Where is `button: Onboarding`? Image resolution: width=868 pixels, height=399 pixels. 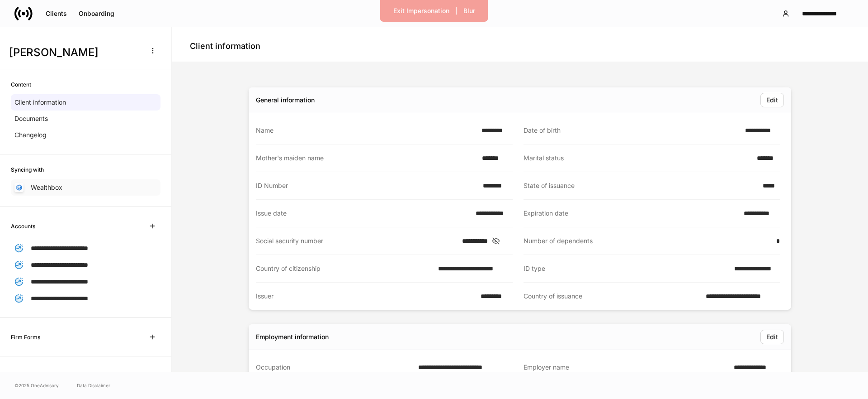 button: Onboarding is located at coordinates (96, 14).